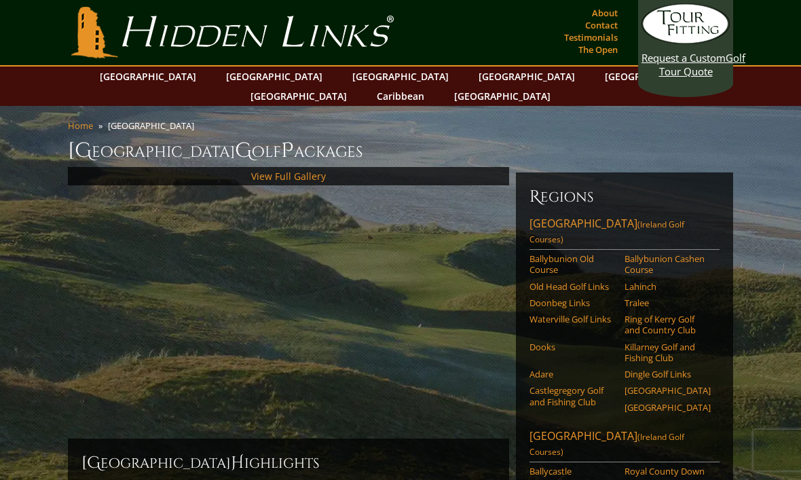 The image size is (801, 480). What do you see at coordinates (243, 151) in the screenshot?
I see `span: G` at bounding box center [243, 151].